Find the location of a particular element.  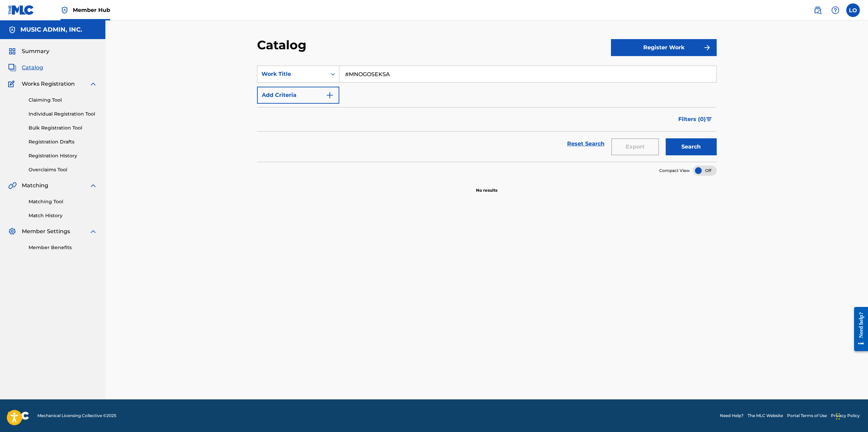

span: Compact View is located at coordinates (674, 170).